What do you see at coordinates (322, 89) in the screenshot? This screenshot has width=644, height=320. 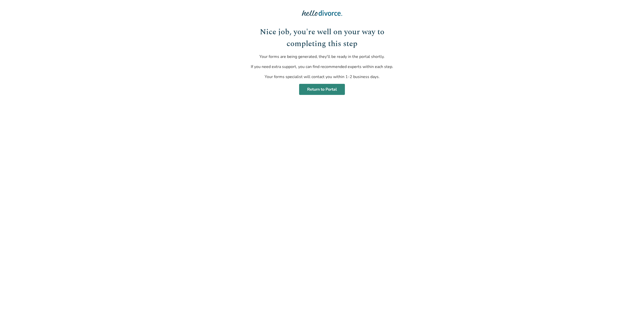 I see `a: Return to Portal` at bounding box center [322, 89].